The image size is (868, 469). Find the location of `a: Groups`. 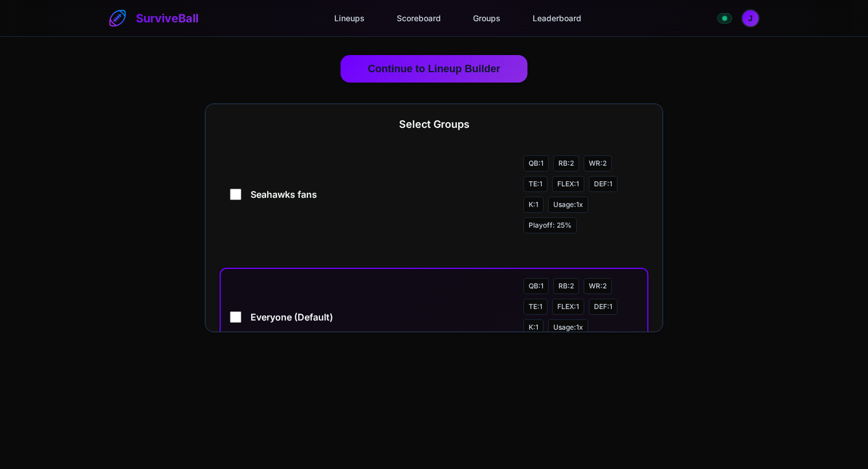

a: Groups is located at coordinates (487, 18).